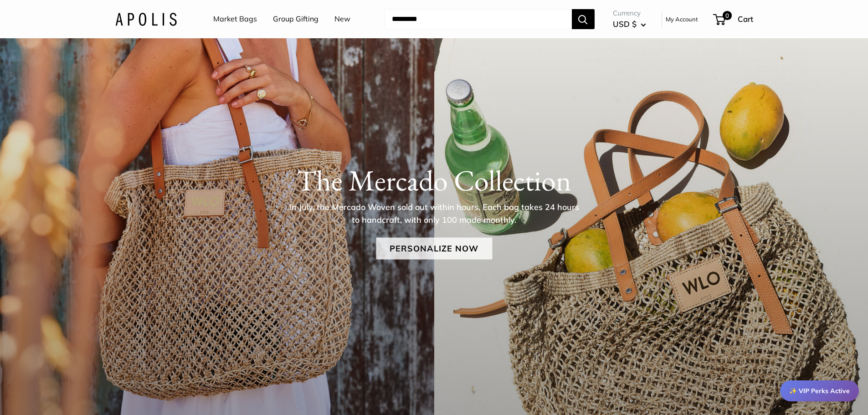 The image size is (868, 415). Describe the element at coordinates (734, 19) in the screenshot. I see `a: 0 Cart` at that location.